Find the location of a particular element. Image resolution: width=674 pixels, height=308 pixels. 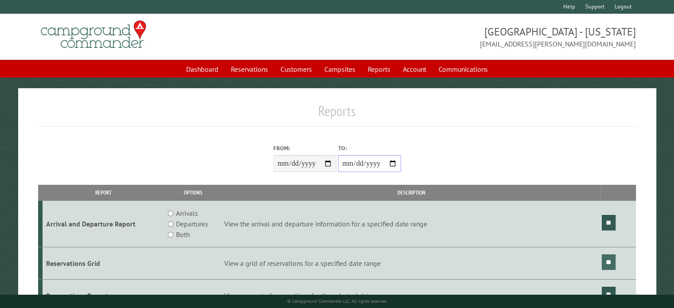

img: Campground Commander is located at coordinates (93, 35).